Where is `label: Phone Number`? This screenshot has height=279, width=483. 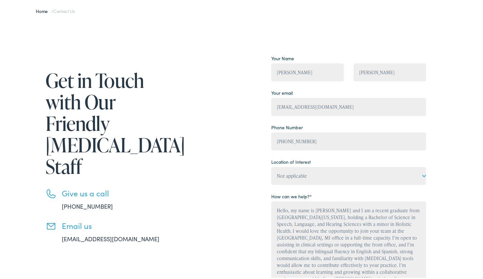 label: Phone Number is located at coordinates (287, 126).